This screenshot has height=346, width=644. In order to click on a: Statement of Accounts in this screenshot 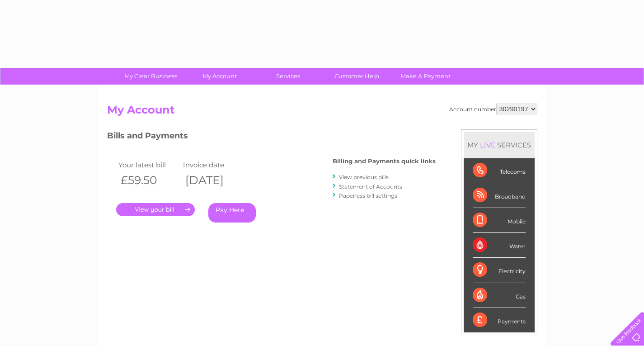, I will do `click(370, 186)`.